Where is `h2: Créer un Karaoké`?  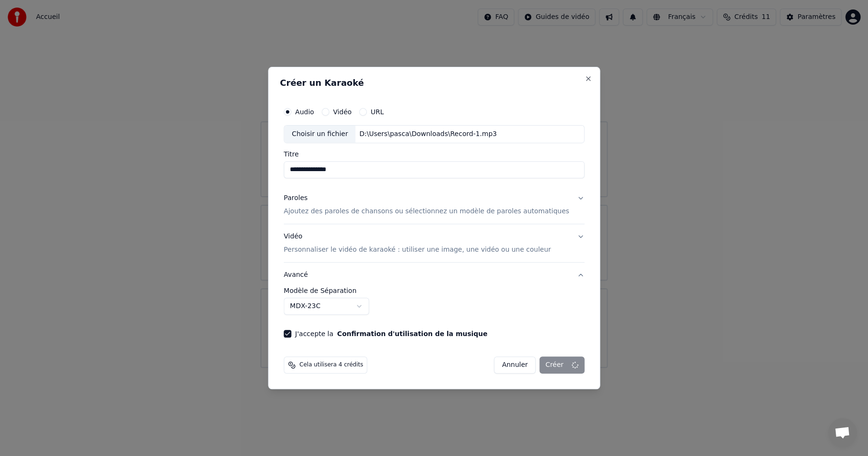
h2: Créer un Karaoké is located at coordinates (434, 83).